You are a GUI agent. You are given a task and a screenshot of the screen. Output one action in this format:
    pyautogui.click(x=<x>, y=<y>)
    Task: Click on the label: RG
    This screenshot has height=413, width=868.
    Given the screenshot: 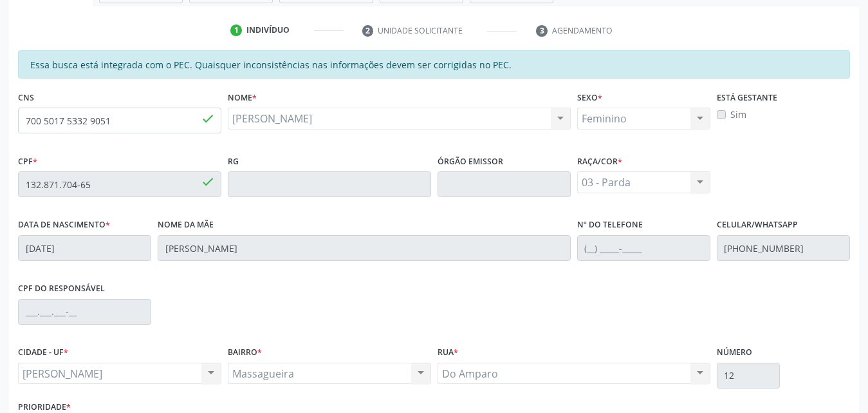 What is the action you would take?
    pyautogui.click(x=233, y=161)
    